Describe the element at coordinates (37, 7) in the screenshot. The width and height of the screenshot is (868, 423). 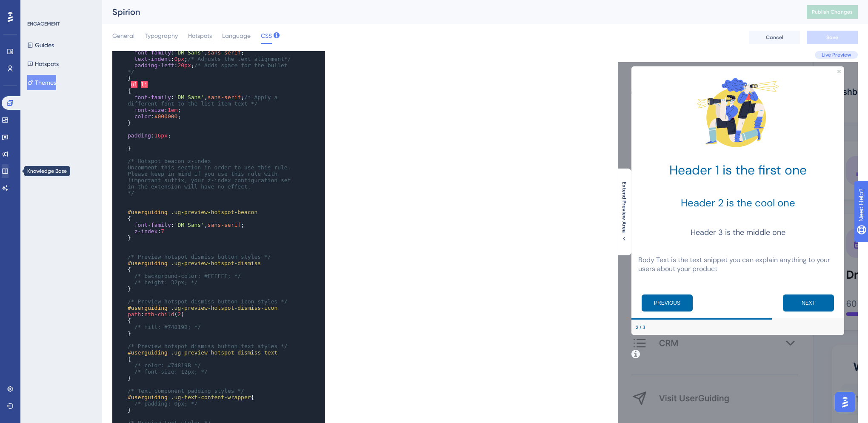
I see `span: Need Help?` at that location.